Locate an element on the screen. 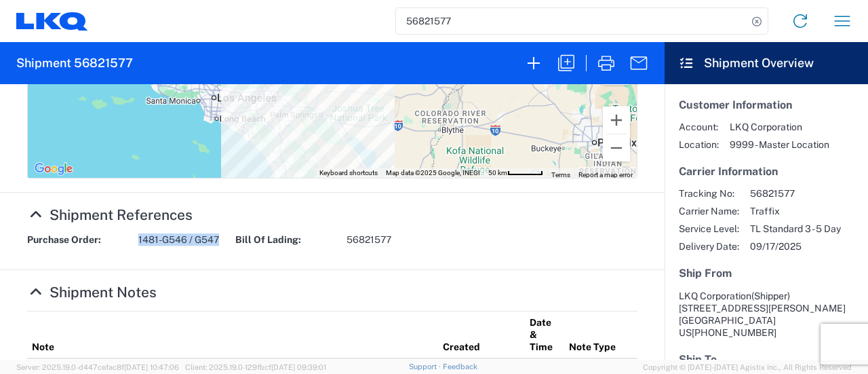  a: Support is located at coordinates (426, 366).